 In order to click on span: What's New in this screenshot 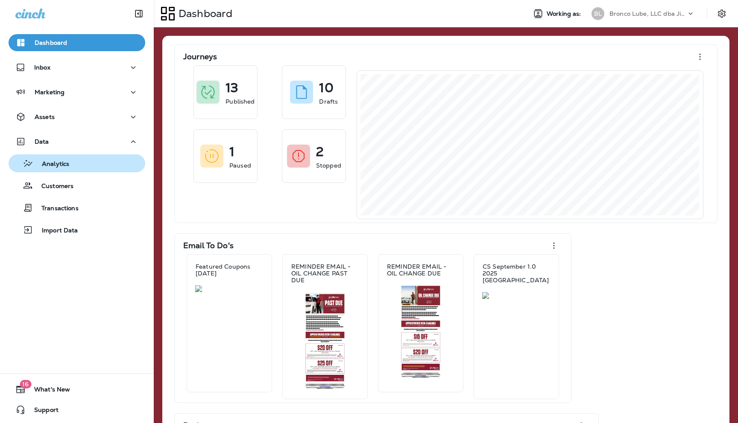, I will do `click(48, 391)`.